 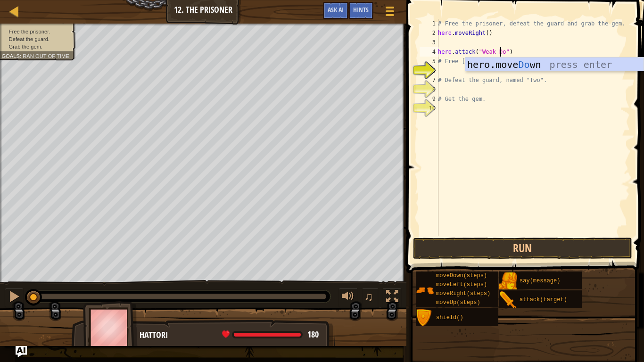 I want to click on span: Ran out of time, so click(x=46, y=56).